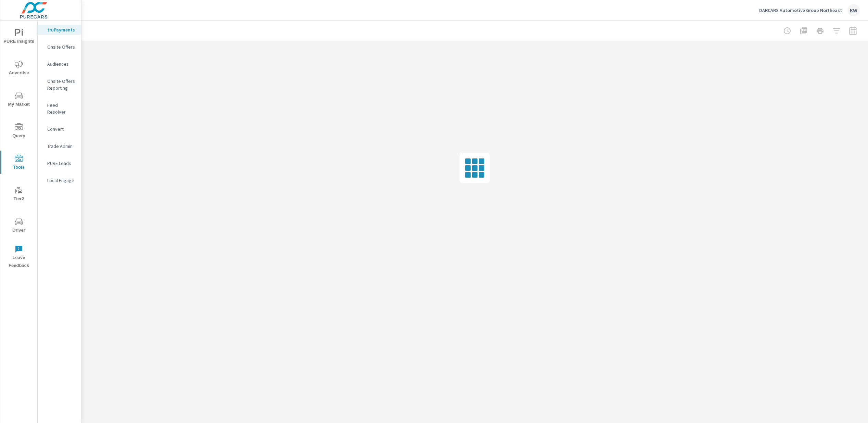  What do you see at coordinates (59, 180) in the screenshot?
I see `div: Local Engage` at bounding box center [59, 180].